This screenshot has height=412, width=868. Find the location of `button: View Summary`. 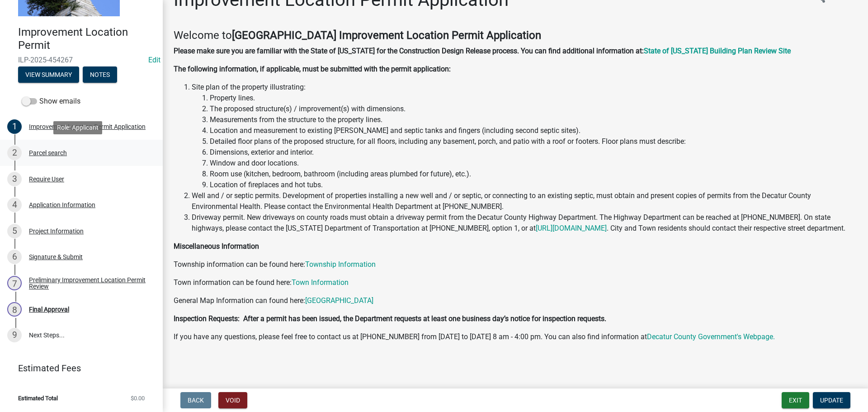

button: View Summary is located at coordinates (49, 75).